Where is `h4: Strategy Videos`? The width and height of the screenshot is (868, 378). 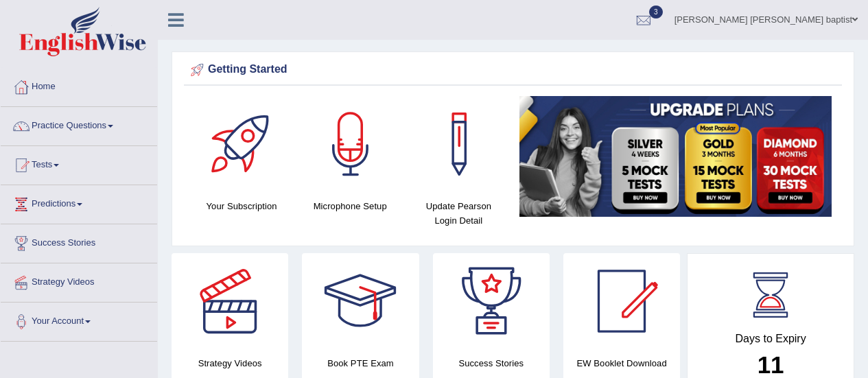
h4: Strategy Videos is located at coordinates (230, 362).